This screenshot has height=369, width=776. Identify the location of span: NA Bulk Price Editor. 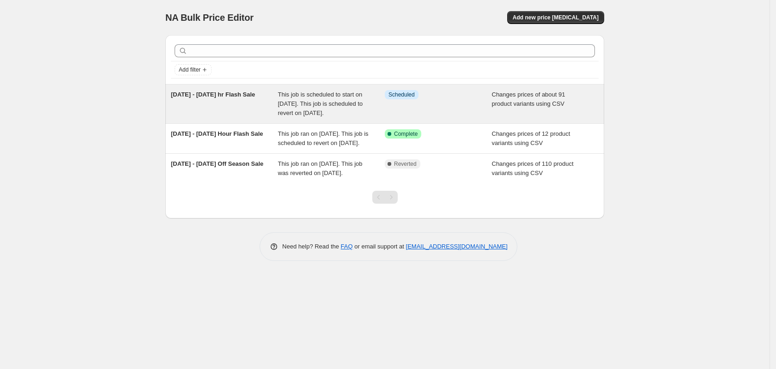
(209, 18).